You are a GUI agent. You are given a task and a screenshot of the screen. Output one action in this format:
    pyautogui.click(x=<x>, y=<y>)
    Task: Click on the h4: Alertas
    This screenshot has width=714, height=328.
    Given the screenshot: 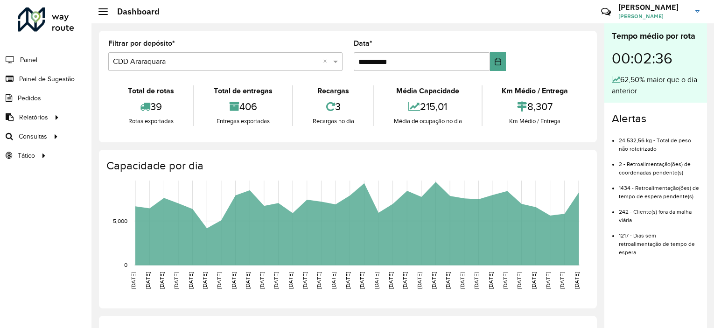 What is the action you would take?
    pyautogui.click(x=655, y=118)
    